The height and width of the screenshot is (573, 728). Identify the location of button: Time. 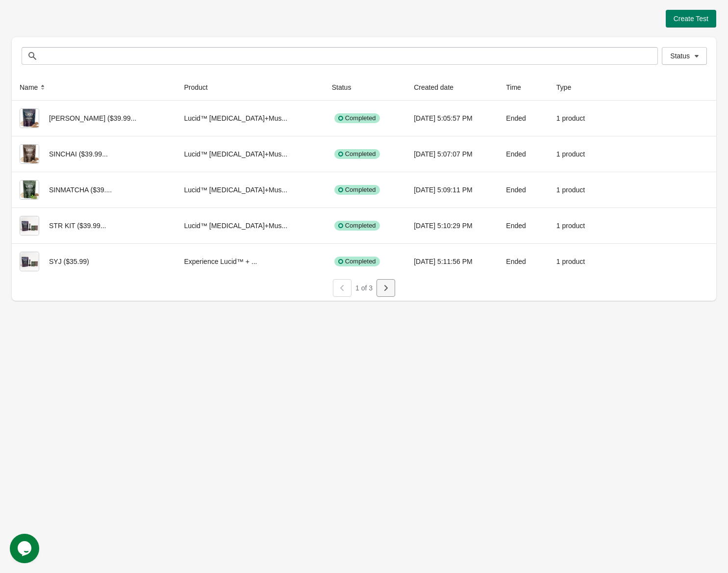
(518, 88).